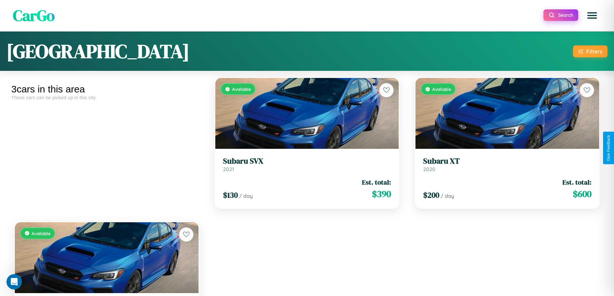 The width and height of the screenshot is (614, 296). Describe the element at coordinates (230, 195) in the screenshot. I see `span: $ 130` at that location.